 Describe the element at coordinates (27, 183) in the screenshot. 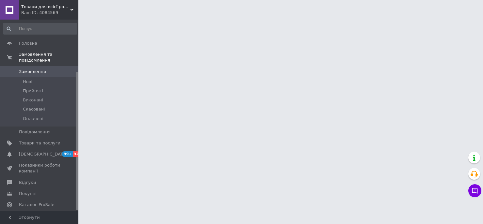

I see `span: Відгуки` at that location.